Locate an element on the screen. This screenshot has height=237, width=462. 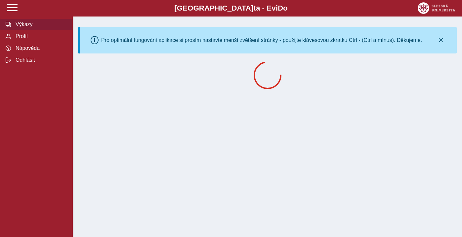
span: D is located at coordinates (280, 8).